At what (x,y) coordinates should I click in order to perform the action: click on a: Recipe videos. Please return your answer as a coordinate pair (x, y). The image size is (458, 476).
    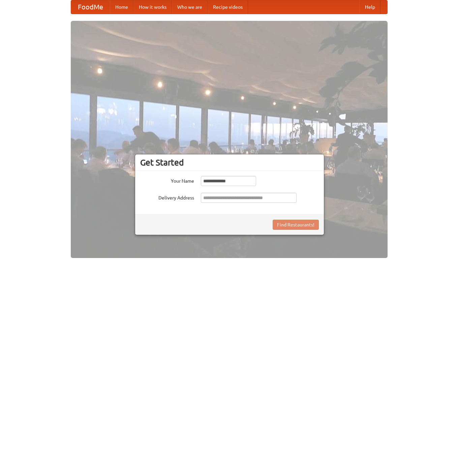
    Looking at the image, I should click on (227, 7).